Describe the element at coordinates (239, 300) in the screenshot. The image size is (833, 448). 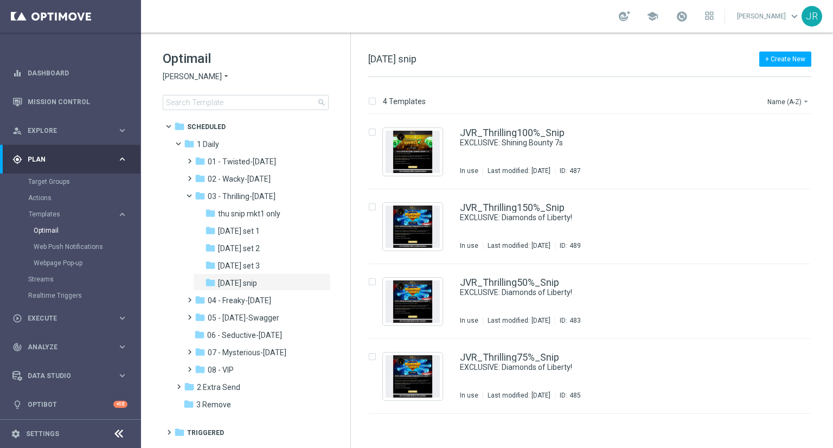
I see `span: 04 - Freaky-Friday` at that location.